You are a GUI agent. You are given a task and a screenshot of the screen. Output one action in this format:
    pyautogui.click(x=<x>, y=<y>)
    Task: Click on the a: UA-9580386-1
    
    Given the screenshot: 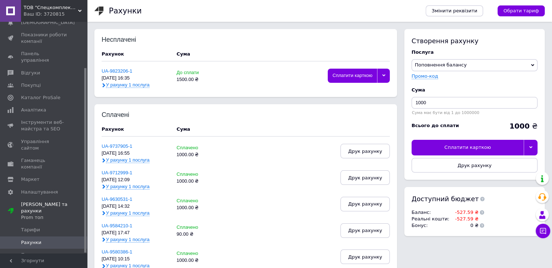 What is the action you would take?
    pyautogui.click(x=117, y=252)
    